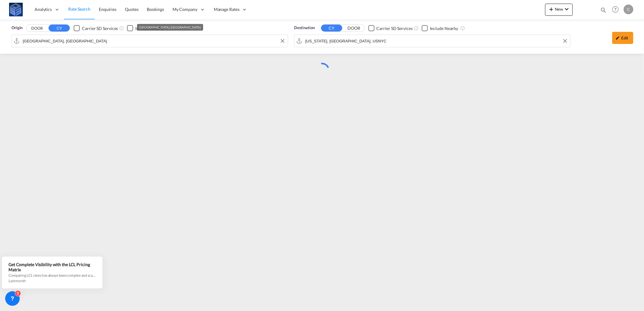 The width and height of the screenshot is (644, 311). What do you see at coordinates (567, 9) in the screenshot?
I see `md-icon: icon-chevron-down` at bounding box center [567, 9].